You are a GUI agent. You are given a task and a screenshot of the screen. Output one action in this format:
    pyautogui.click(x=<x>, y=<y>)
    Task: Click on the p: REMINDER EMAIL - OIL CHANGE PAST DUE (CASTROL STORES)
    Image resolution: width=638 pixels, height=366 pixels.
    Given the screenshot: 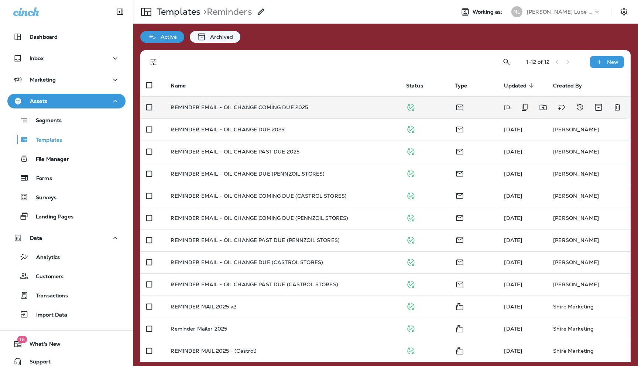 What is the action you would take?
    pyautogui.click(x=254, y=285)
    